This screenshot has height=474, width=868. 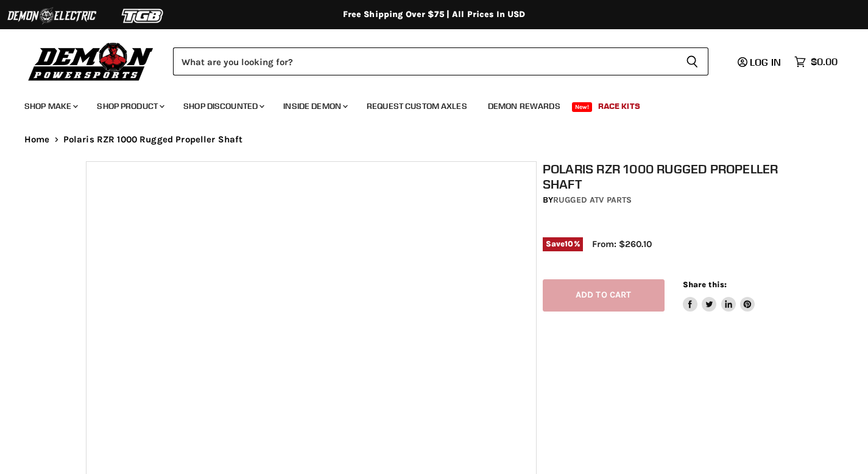 What do you see at coordinates (824, 62) in the screenshot?
I see `span: $0.00` at bounding box center [824, 62].